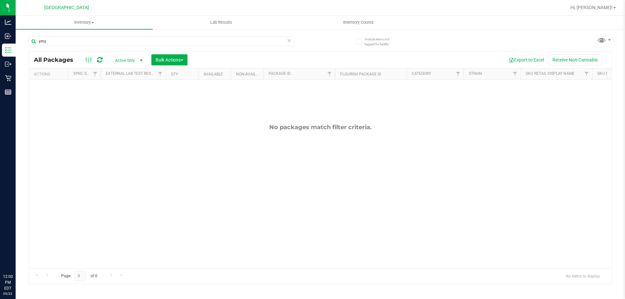 This screenshot has height=299, width=625. What do you see at coordinates (527, 60) in the screenshot?
I see `button: Export to Excel` at bounding box center [527, 60].